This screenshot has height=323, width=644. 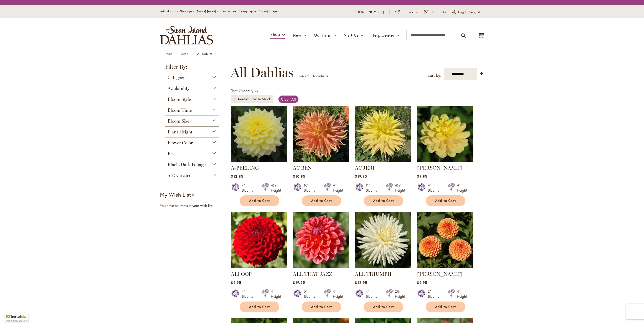 I want to click on img: AC BEN, so click(x=321, y=134).